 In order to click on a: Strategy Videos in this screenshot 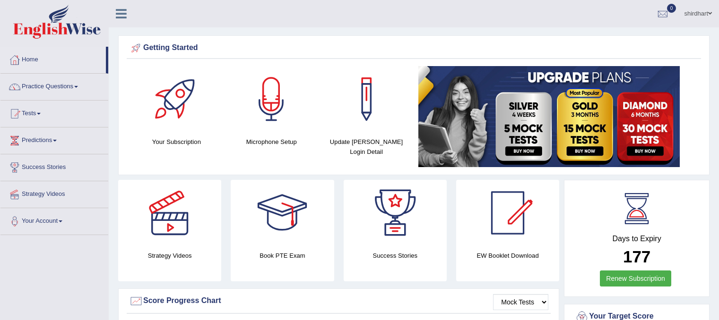, I will do `click(54, 193)`.